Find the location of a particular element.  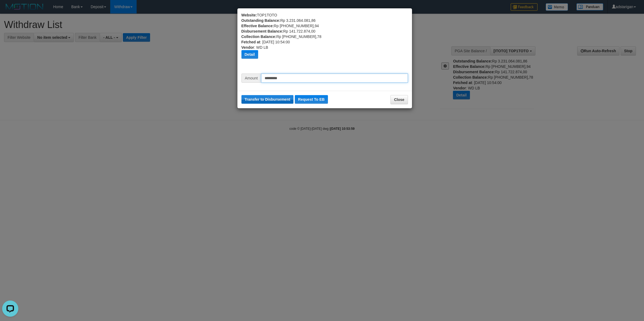

b: Effective Balance: is located at coordinates (258, 26).